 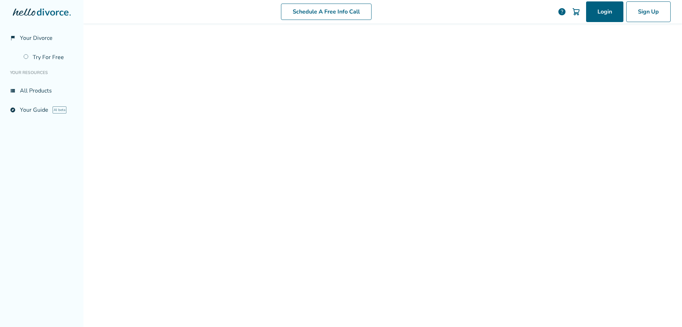 I want to click on a: exploreYour GuideAI beta, so click(x=42, y=110).